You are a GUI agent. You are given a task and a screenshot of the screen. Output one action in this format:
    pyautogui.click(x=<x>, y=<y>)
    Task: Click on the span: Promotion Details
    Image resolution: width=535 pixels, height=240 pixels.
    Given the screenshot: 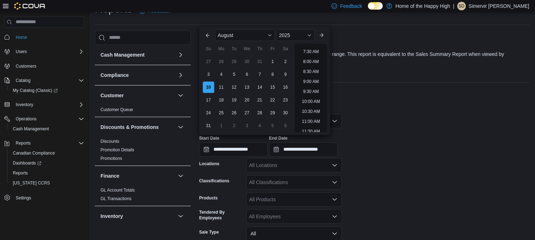 What is the action you would take?
    pyautogui.click(x=117, y=150)
    